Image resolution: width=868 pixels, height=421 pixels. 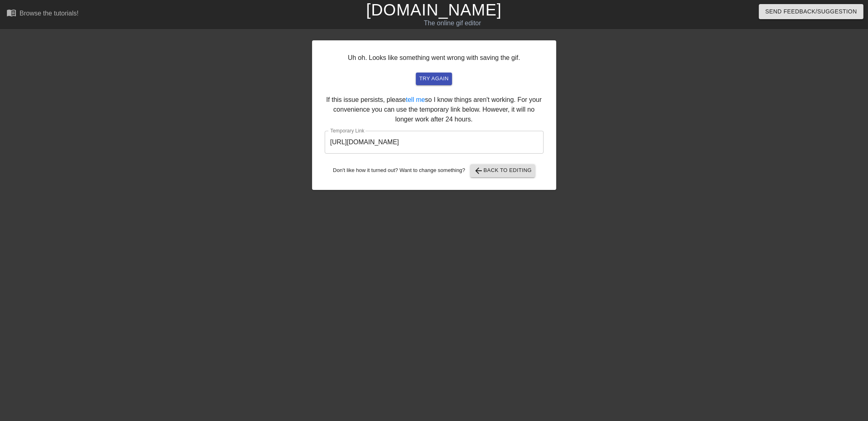 I want to click on div: Uh oh. Looks like something went wrong with saving the gif. If this issue persists, please so I k..., so click(x=434, y=115).